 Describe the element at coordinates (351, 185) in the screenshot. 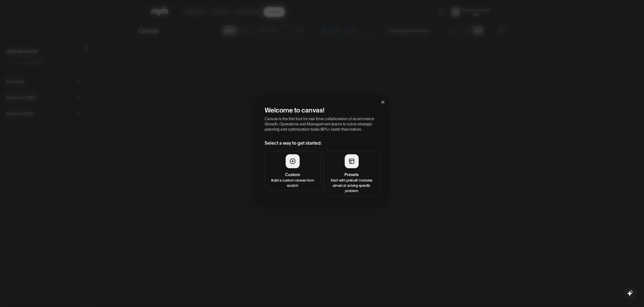

I see `p: Start with prebuilt modules aimed at solving specific problem` at that location.